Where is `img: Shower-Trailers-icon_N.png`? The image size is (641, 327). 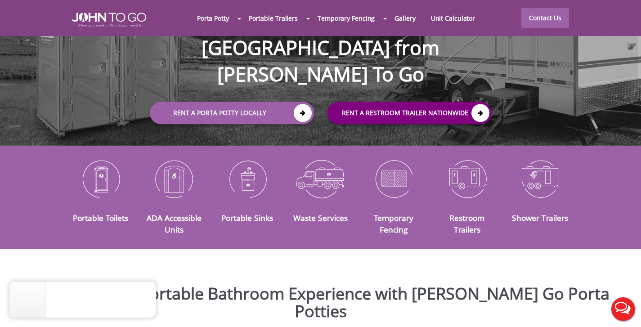
img: Shower-Trailers-icon_N.png is located at coordinates (540, 179).